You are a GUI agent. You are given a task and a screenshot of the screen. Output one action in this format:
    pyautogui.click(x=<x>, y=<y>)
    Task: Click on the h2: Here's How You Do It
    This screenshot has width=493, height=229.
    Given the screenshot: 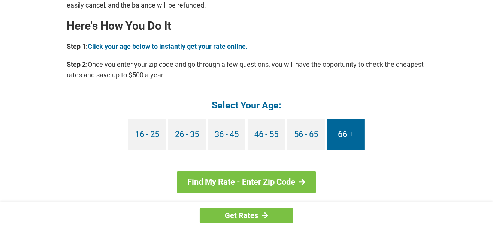 What is the action you would take?
    pyautogui.click(x=247, y=26)
    